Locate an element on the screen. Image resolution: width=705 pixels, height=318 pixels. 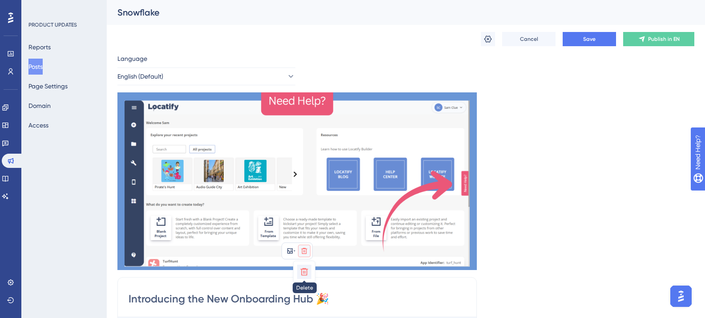
button: Page Settings is located at coordinates (48, 86).